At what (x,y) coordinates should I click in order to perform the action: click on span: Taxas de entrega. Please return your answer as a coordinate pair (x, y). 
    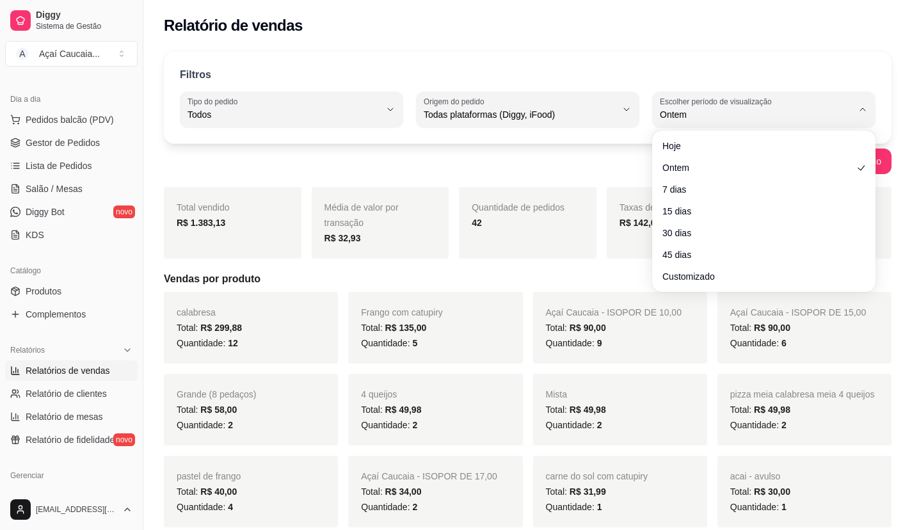
    Looking at the image, I should click on (654, 207).